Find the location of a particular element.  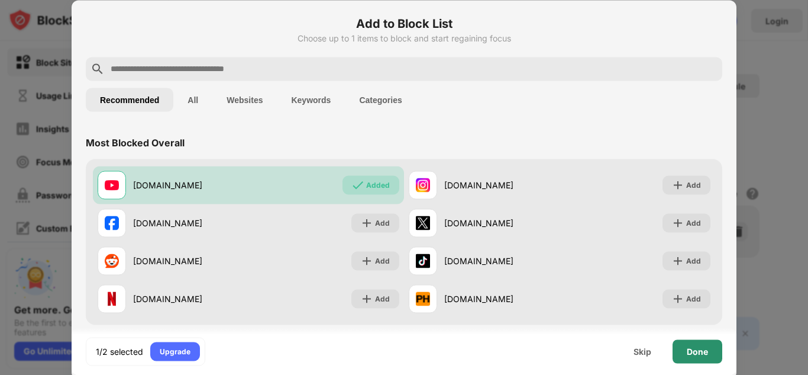

div: Done is located at coordinates (698, 351).